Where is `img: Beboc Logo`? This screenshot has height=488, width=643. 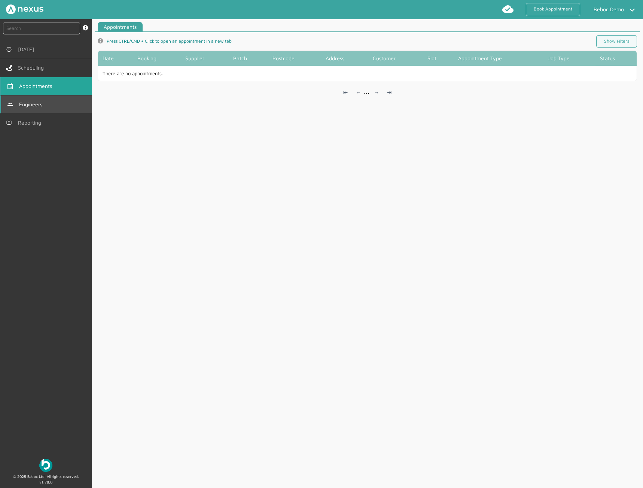 img: Beboc Logo is located at coordinates (46, 465).